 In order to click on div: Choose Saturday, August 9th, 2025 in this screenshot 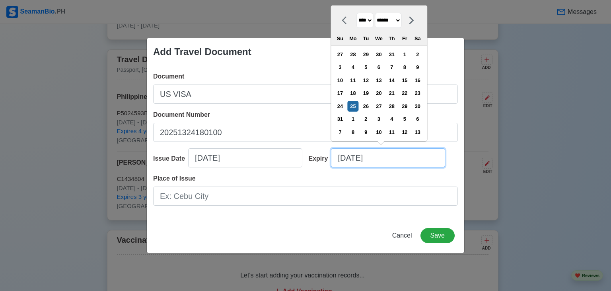, I will do `click(418, 67)`.